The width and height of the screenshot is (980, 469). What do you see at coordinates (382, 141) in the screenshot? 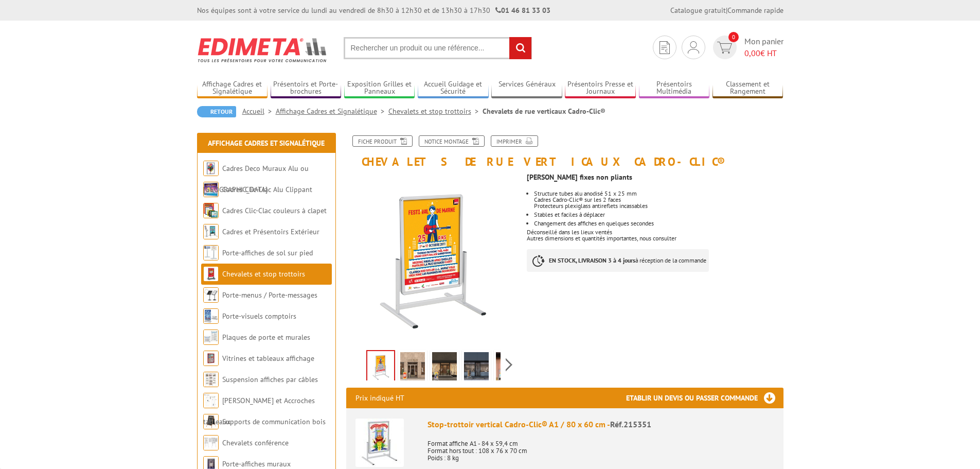
I see `a: Fiche produit` at bounding box center [382, 141].